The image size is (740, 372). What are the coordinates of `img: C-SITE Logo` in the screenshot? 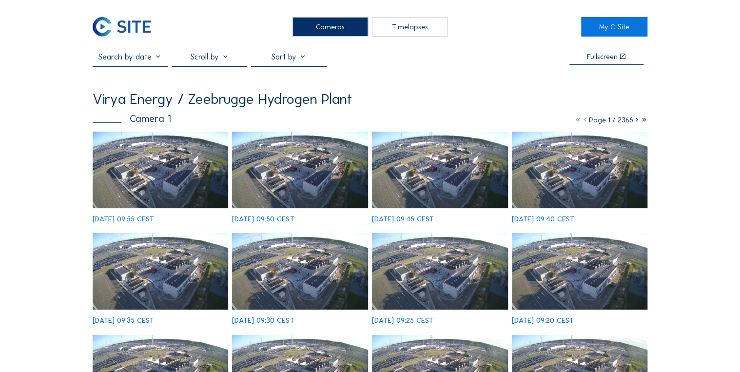 It's located at (121, 27).